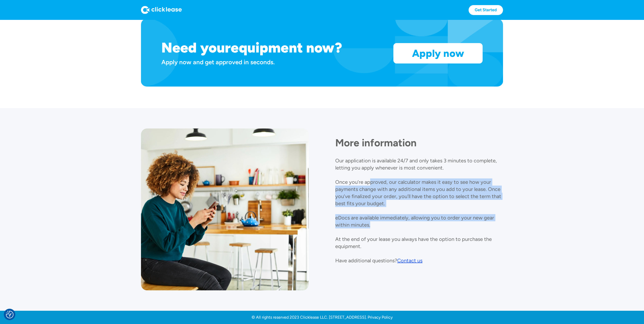  Describe the element at coordinates (419, 143) in the screenshot. I see `h1: More information` at that location.